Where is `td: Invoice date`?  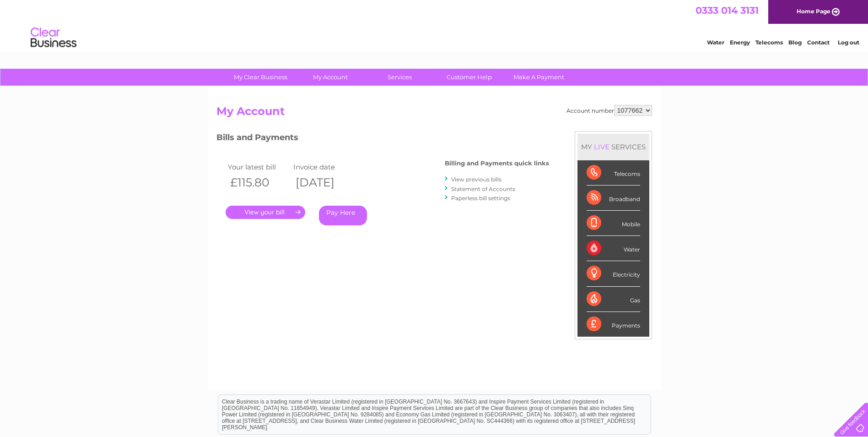
td: Invoice date is located at coordinates (324, 167).